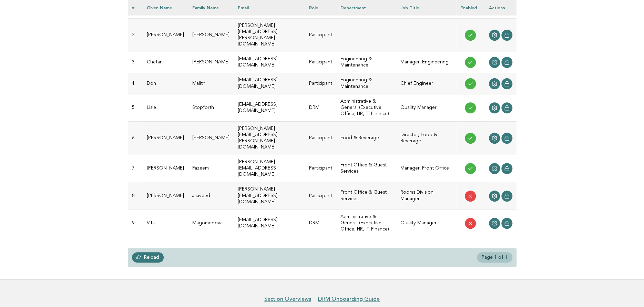 This screenshot has height=307, width=644. What do you see at coordinates (166, 223) in the screenshot?
I see `td: Vita` at bounding box center [166, 223].